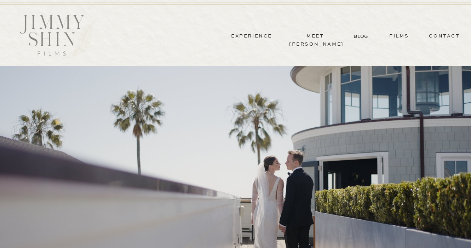 The image size is (471, 248). What do you see at coordinates (361, 36) in the screenshot?
I see `p: BLOG` at bounding box center [361, 36].